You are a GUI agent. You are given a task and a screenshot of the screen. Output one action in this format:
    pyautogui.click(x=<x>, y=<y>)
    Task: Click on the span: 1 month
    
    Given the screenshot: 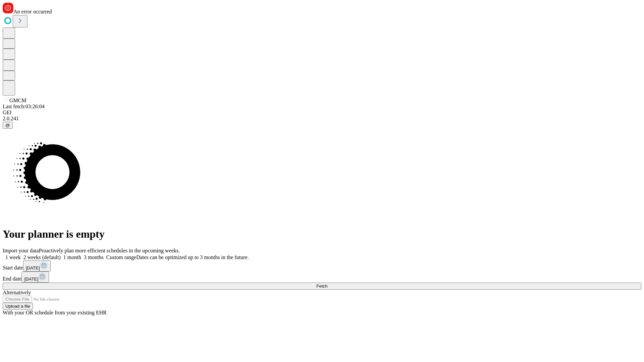 What is the action you would take?
    pyautogui.click(x=72, y=257)
    